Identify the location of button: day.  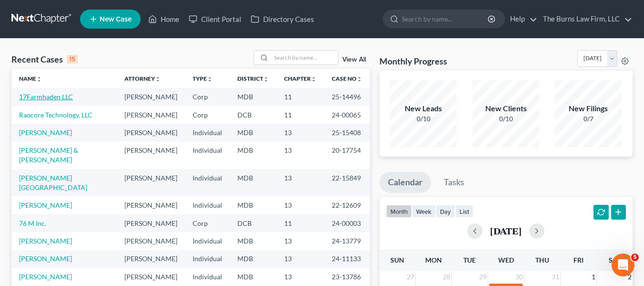
(445, 211).